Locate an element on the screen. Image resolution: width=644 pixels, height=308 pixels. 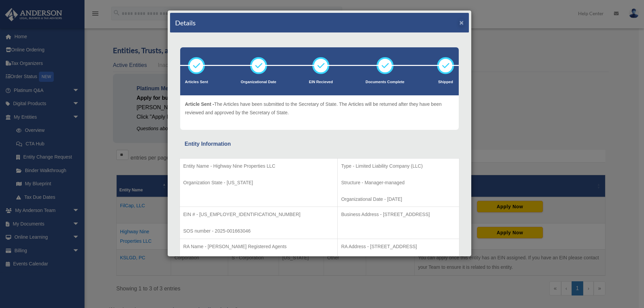
span: Article Sent - is located at coordinates (200, 104).